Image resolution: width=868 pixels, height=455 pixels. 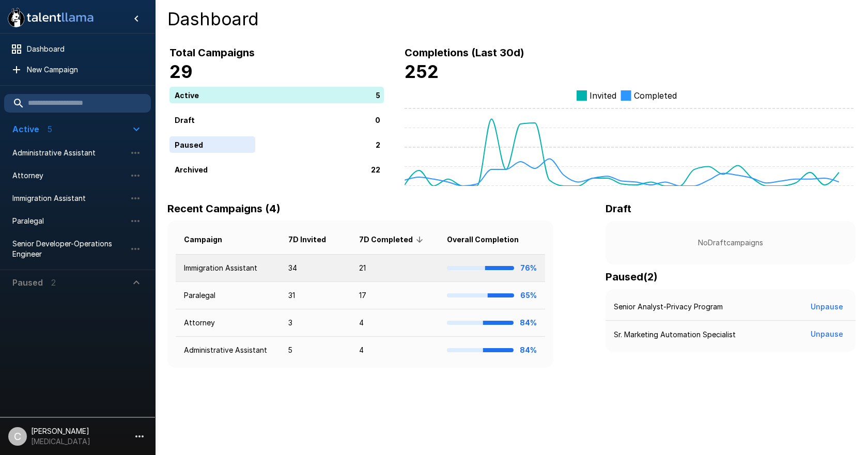 I want to click on p: Sr. Marketing Automation Specialist, so click(x=675, y=334).